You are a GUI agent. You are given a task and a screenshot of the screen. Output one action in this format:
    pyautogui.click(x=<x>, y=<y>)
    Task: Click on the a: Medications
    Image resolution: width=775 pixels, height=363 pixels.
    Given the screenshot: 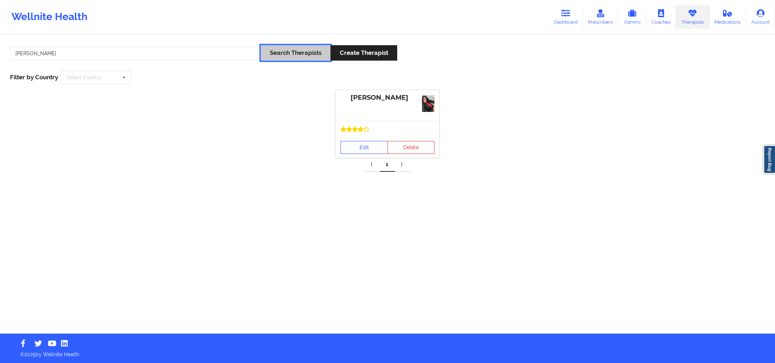 What is the action you would take?
    pyautogui.click(x=728, y=17)
    